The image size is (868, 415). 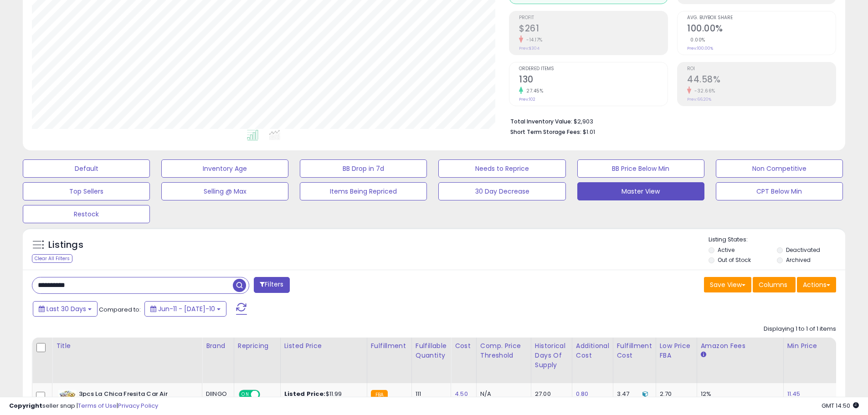 What do you see at coordinates (593, 17) in the screenshot?
I see `span: Profit` at bounding box center [593, 17].